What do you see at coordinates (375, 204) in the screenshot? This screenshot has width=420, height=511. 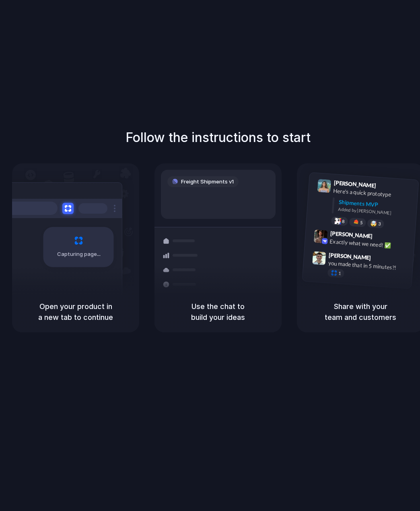 I see `div: Shipments MVP` at bounding box center [375, 204].